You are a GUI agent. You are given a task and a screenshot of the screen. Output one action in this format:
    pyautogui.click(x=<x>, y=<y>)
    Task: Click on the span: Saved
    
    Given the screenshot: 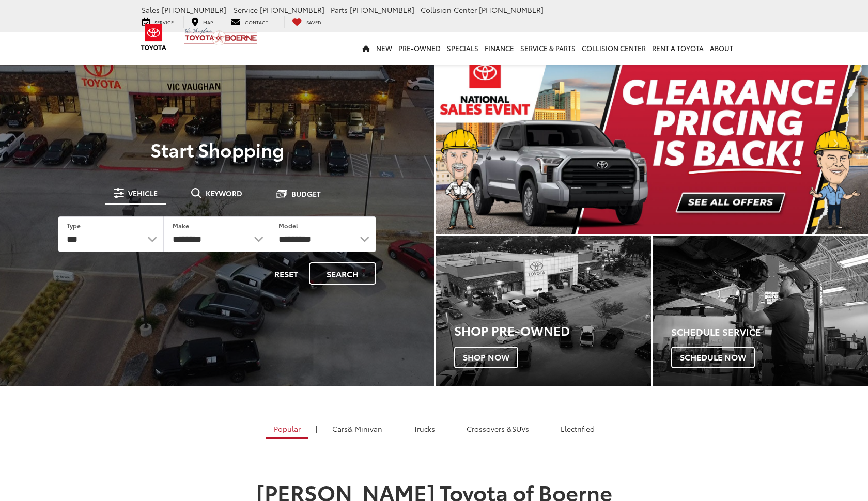 What is the action you would take?
    pyautogui.click(x=314, y=21)
    